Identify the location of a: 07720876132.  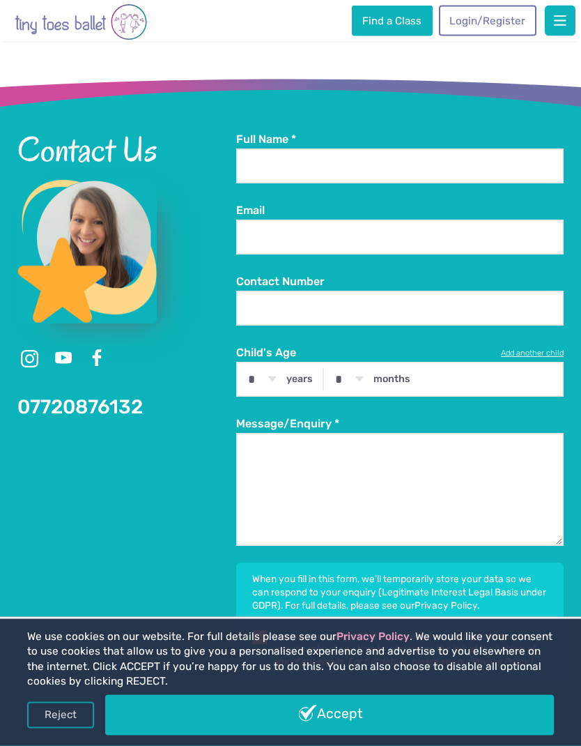
(80, 407).